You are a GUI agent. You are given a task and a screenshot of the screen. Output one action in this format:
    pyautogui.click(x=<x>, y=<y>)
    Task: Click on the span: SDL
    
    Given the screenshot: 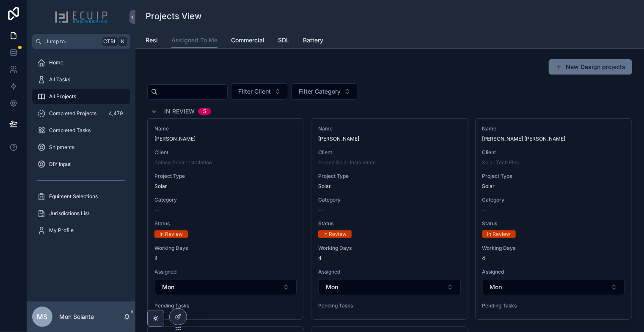 What is the action you would take?
    pyautogui.click(x=284, y=40)
    